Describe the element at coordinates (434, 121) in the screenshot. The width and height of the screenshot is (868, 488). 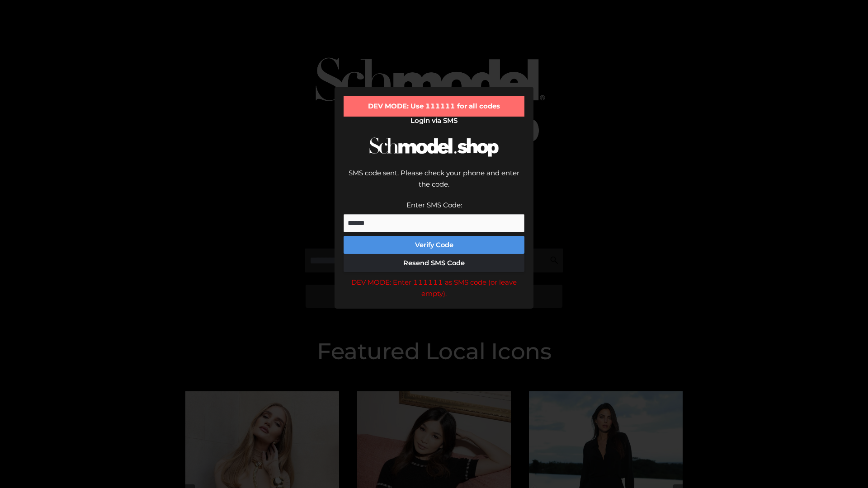
I see `h2: Login via SMS` at that location.